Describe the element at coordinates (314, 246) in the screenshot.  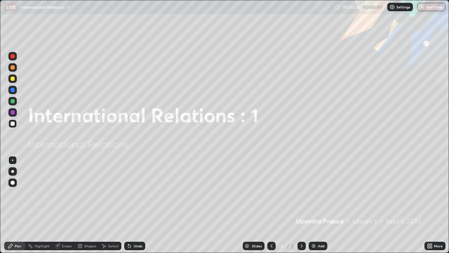
I see `img: add-slide-button` at that location.